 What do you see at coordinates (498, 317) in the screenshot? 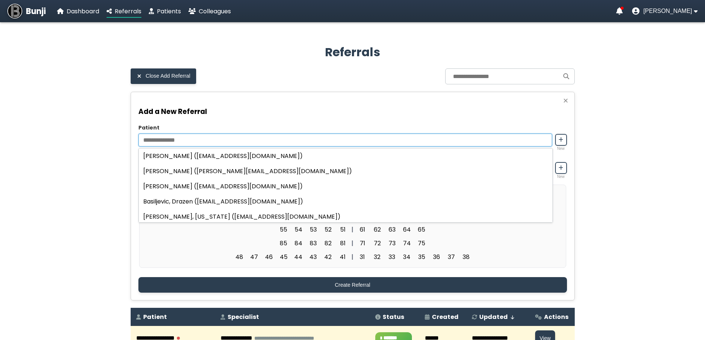
I see `th: Updated` at bounding box center [498, 317].